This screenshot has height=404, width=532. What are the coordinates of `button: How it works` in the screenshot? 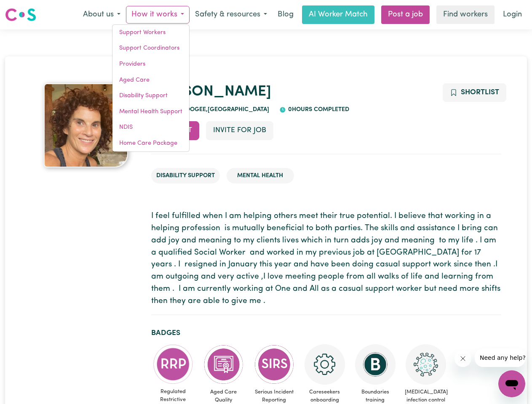 It's located at (158, 15).